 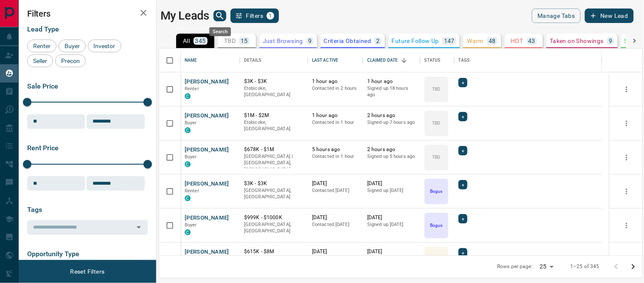 What do you see at coordinates (104, 46) in the screenshot?
I see `div: Investor` at bounding box center [104, 46].